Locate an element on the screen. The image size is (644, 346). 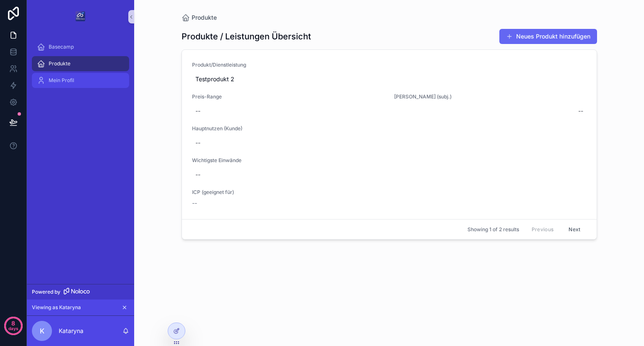
span: Viewing as Kataryna is located at coordinates (56, 308).